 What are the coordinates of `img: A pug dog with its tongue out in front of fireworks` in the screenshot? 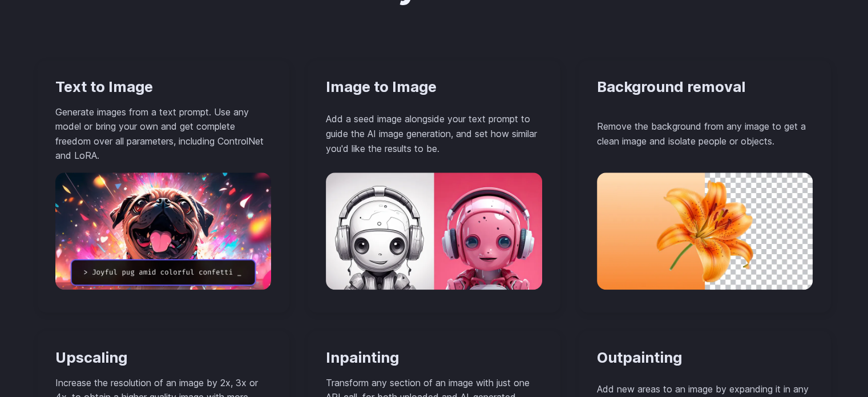 It's located at (163, 230).